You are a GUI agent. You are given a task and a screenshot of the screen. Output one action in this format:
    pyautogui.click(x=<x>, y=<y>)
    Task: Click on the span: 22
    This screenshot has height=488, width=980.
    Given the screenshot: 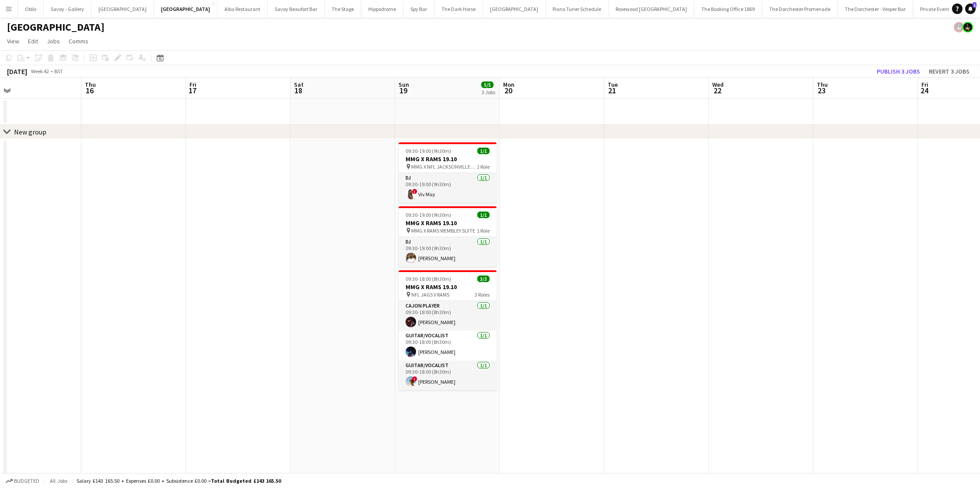 What is the action you would take?
    pyautogui.click(x=717, y=90)
    